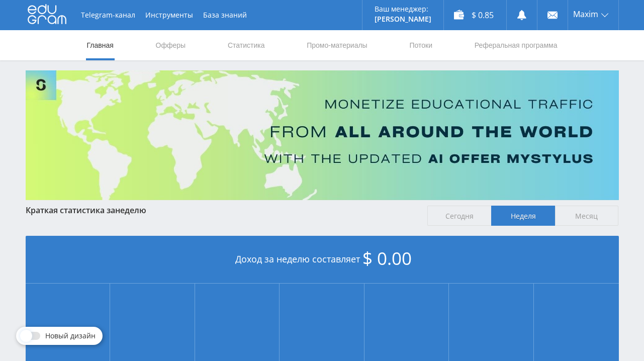 Image resolution: width=644 pixels, height=361 pixels. I want to click on a: Статистика, so click(246, 45).